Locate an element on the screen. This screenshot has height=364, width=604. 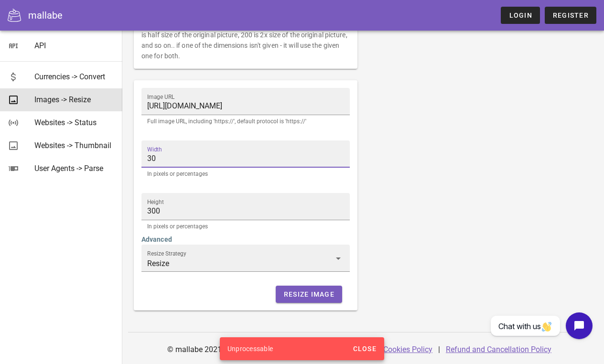
label: Resize Strategy is located at coordinates (167, 253).